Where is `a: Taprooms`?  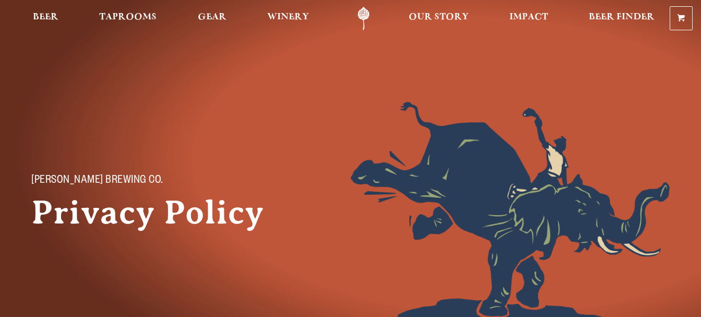 a: Taprooms is located at coordinates (128, 18).